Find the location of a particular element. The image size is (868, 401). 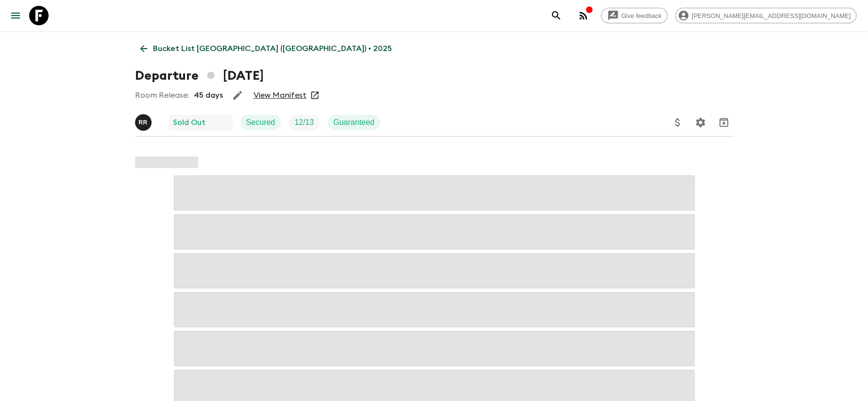

p: 12 / 13 is located at coordinates (304, 123).